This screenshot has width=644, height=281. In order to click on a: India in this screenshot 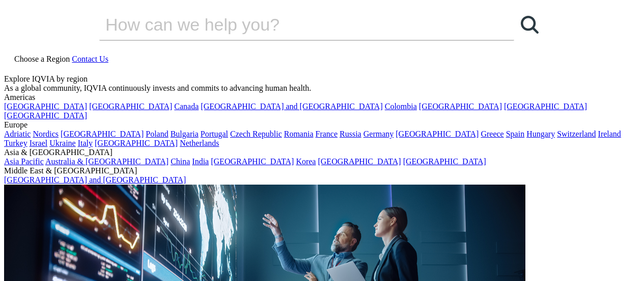, I will do `click(200, 161)`.